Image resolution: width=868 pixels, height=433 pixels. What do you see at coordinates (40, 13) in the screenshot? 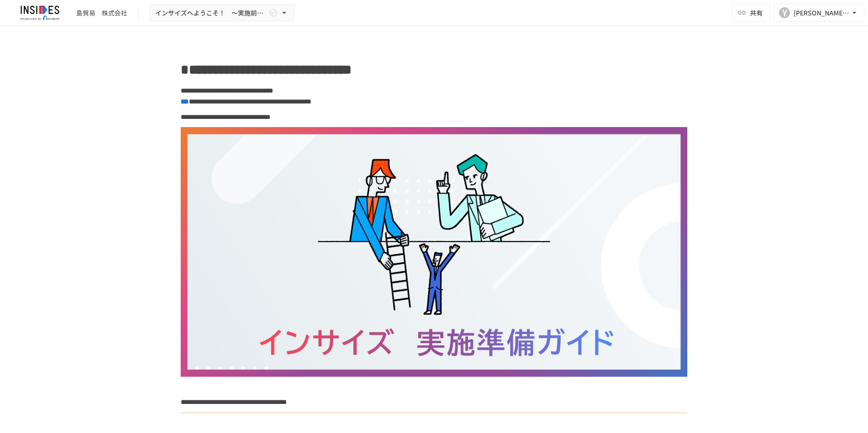
I see `img: JmGSPSkPjKwBq77AtHmwC7bJguQHJlCRQfAXtnx4WuV` at bounding box center [40, 13].